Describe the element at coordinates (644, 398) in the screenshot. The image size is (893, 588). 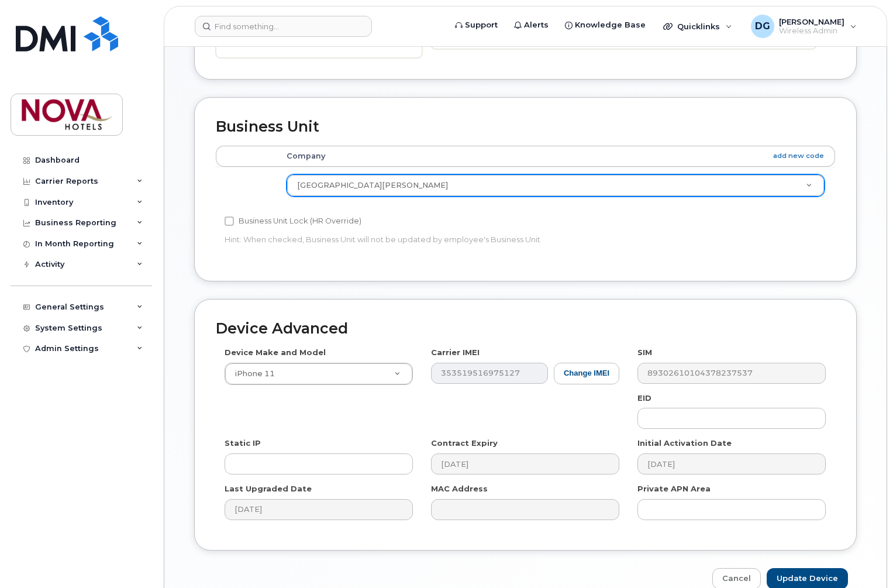
I see `label: EID` at that location.